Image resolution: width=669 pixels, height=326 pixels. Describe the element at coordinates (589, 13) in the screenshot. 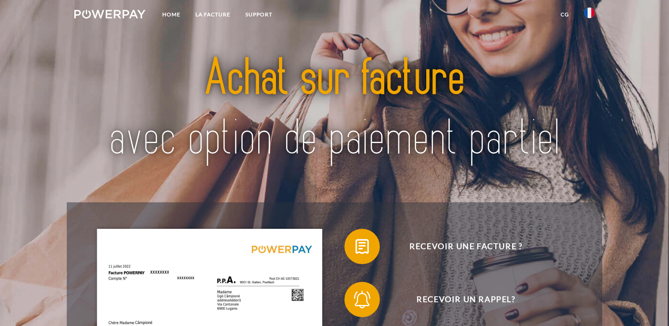

I see `img: fr` at that location.